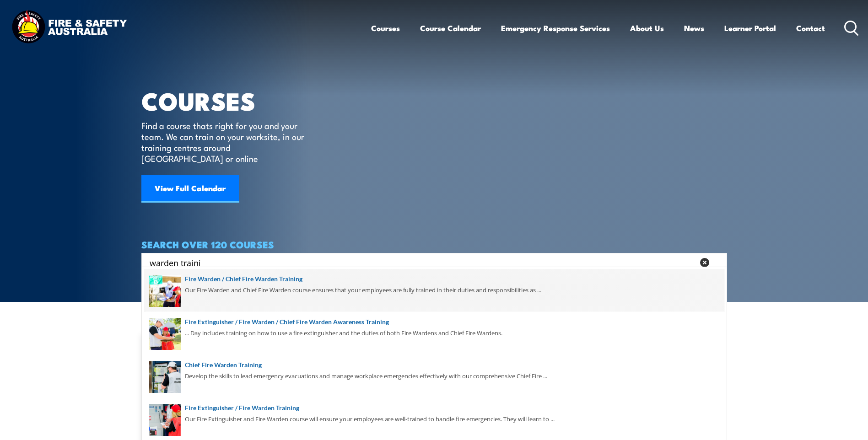 Image resolution: width=868 pixels, height=440 pixels. What do you see at coordinates (385, 28) in the screenshot?
I see `a: Courses` at bounding box center [385, 28].